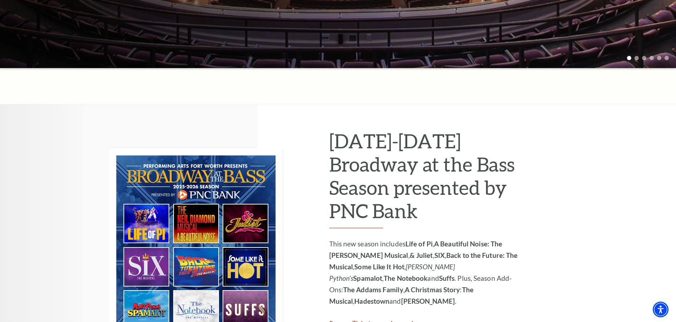 This screenshot has height=322, width=676. I want to click on strong: & Juliet, so click(421, 255).